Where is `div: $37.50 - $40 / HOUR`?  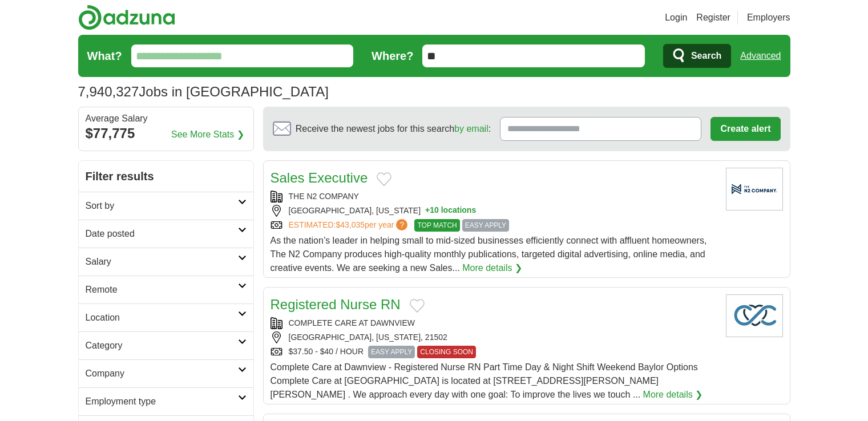
div: $37.50 - $40 / HOUR is located at coordinates (494, 352).